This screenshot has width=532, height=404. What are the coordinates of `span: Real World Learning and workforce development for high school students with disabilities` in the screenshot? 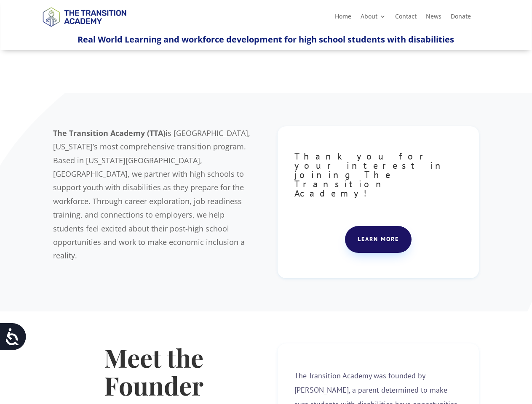 It's located at (266, 39).